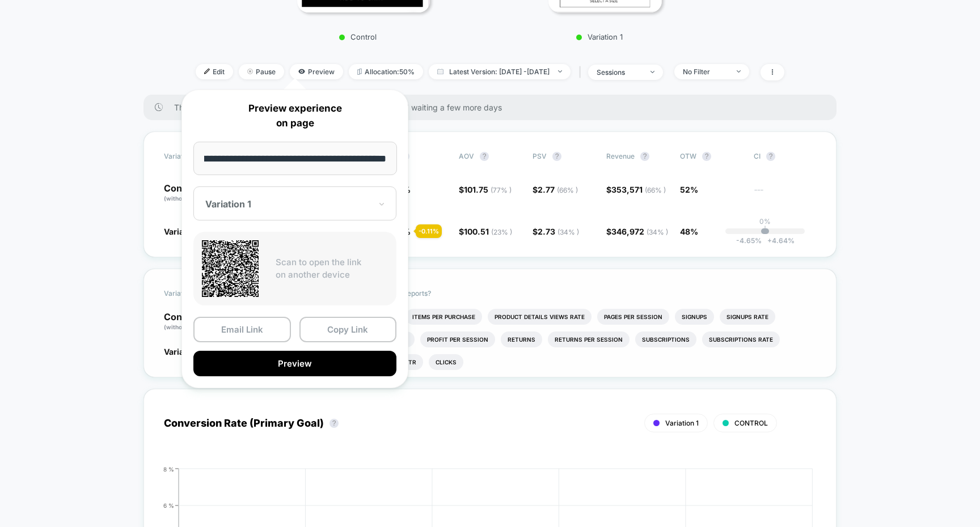  What do you see at coordinates (207, 72) in the screenshot?
I see `img: edit` at bounding box center [207, 72].